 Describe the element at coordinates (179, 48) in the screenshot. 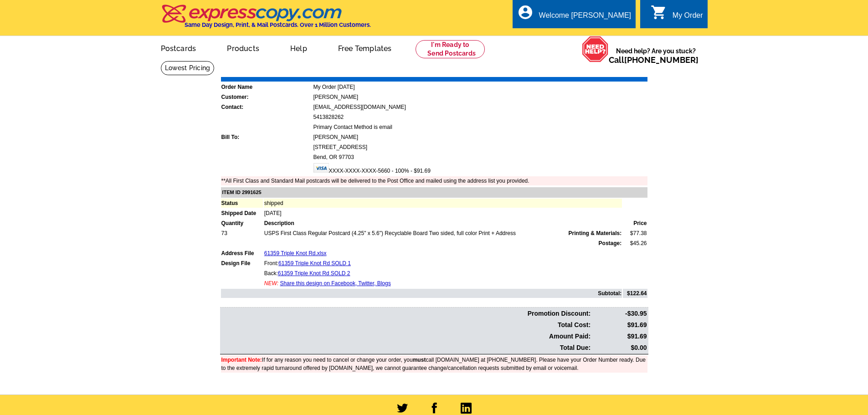

I see `a: Postcards` at that location.